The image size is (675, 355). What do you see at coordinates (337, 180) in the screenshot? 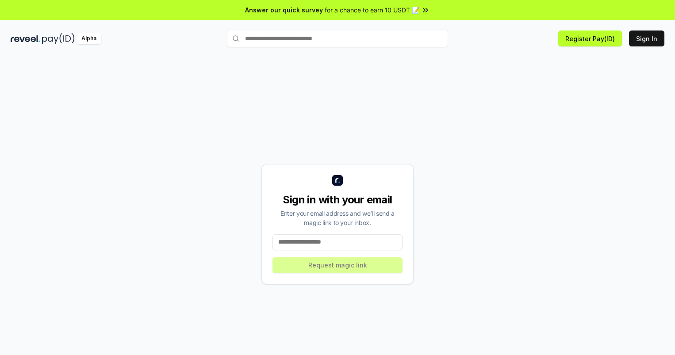
I see `img: logo_small` at bounding box center [337, 180].